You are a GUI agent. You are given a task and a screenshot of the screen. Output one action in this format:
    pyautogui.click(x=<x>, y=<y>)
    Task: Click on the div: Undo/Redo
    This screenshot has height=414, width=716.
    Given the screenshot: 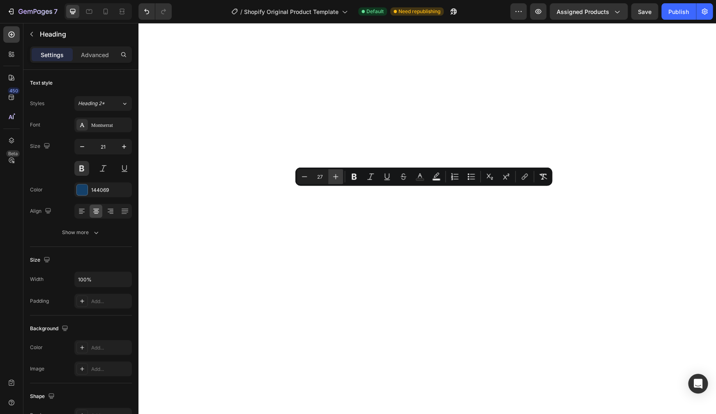 What is the action you would take?
    pyautogui.click(x=155, y=12)
    